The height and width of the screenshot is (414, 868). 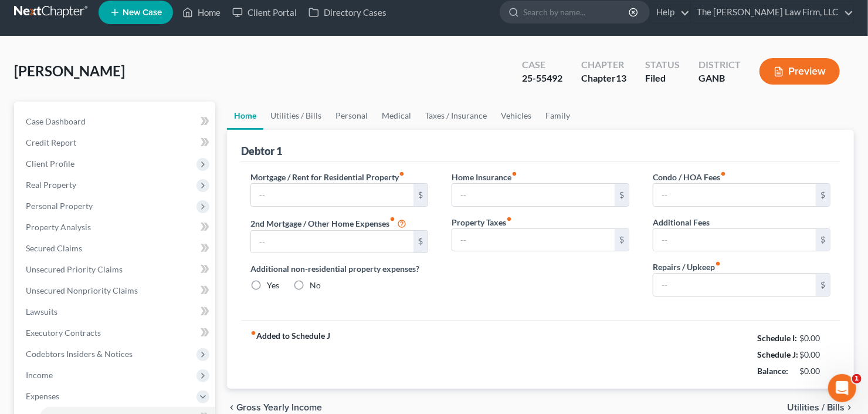 I want to click on a: Directory Cases, so click(x=347, y=12).